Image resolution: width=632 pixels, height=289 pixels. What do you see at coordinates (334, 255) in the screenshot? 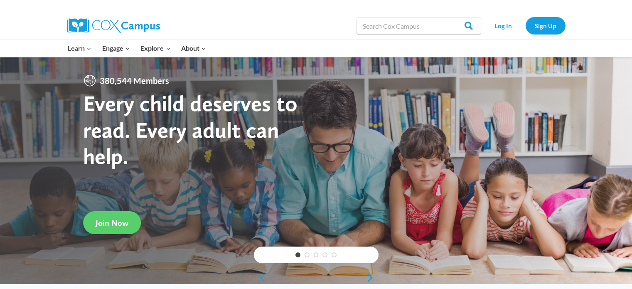
I see `a: 5` at bounding box center [334, 255].